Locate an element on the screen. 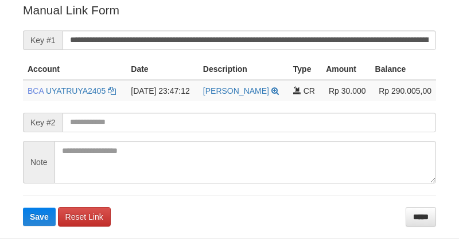 The width and height of the screenshot is (459, 245). td: Rp 30.000 is located at coordinates (346, 90).